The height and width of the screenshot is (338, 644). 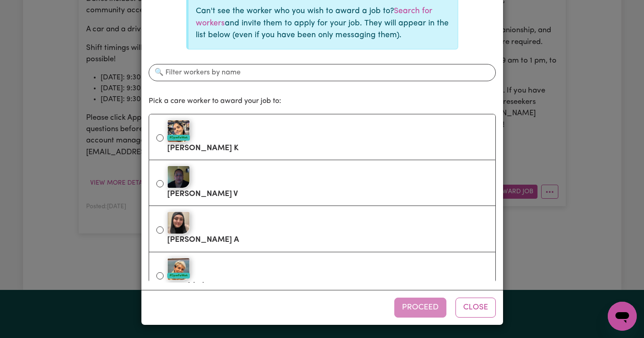 I want to click on img: Silivia V, so click(x=178, y=177).